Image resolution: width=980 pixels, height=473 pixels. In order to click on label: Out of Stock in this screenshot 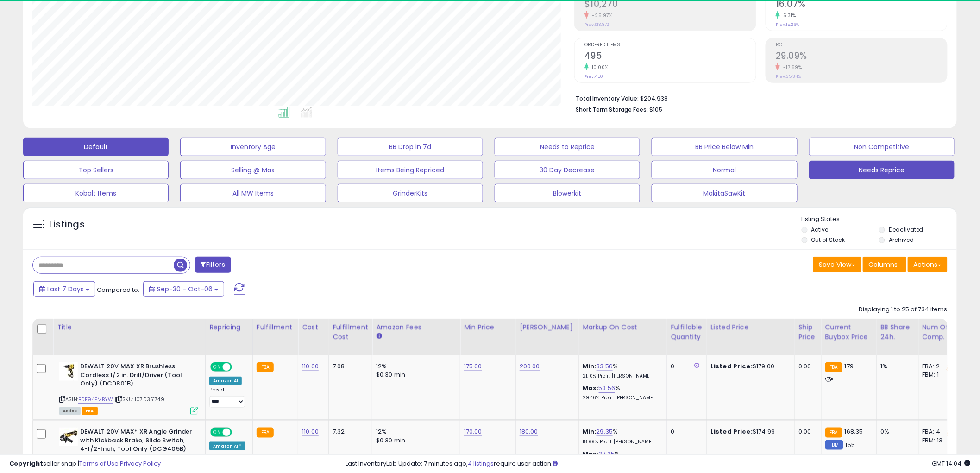, I will do `click(828, 239)`.